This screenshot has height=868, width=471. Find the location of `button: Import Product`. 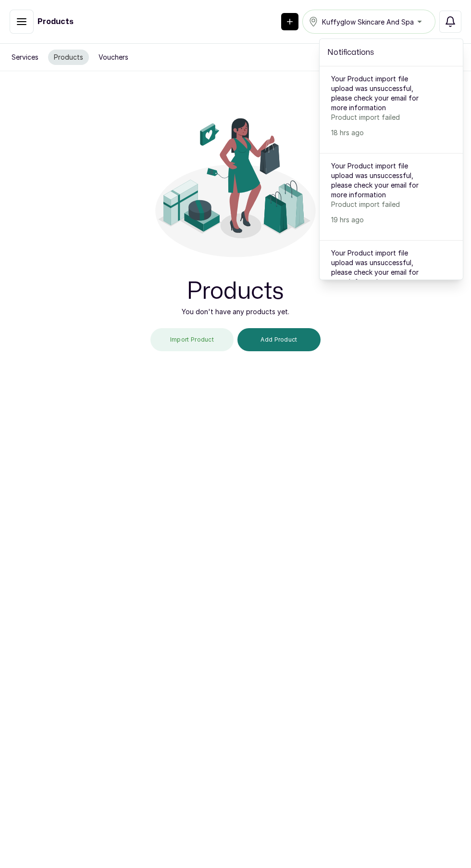

button: Import Product is located at coordinates (192, 340).